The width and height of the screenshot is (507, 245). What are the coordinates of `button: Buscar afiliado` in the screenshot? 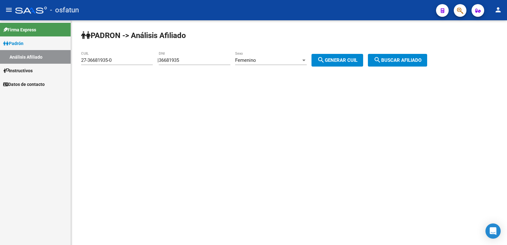 It's located at (397, 60).